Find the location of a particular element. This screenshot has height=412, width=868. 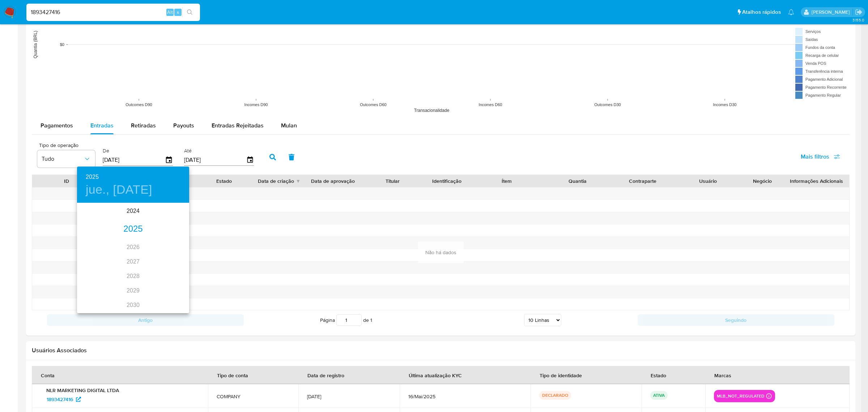

button: 2025 is located at coordinates (92, 177).